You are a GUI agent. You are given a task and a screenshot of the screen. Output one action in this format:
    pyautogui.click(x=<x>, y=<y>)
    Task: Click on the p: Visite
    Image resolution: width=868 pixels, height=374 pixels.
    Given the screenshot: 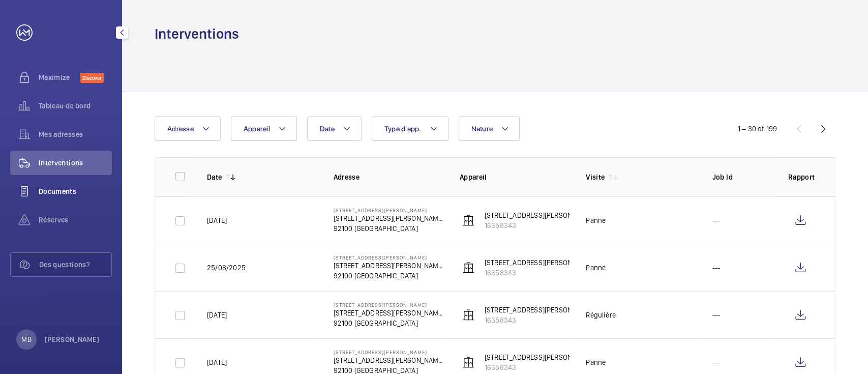 What is the action you would take?
    pyautogui.click(x=595, y=177)
    